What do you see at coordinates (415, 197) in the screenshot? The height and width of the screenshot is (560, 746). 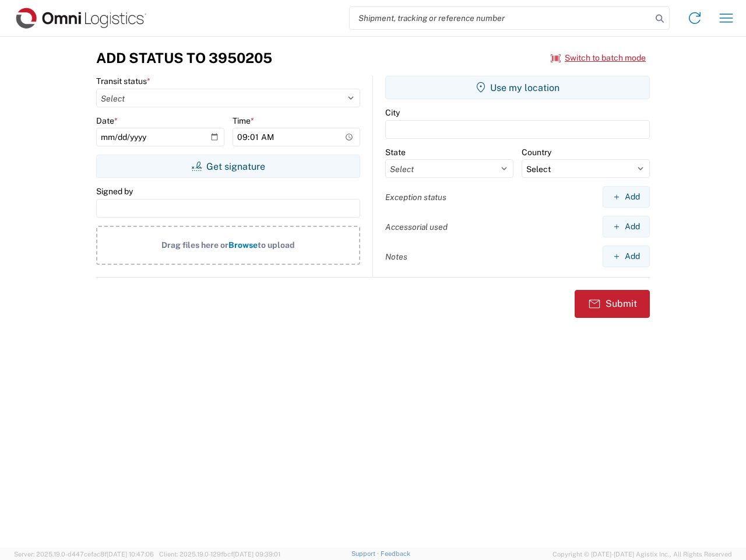 I see `label: Exception status` at bounding box center [415, 197].